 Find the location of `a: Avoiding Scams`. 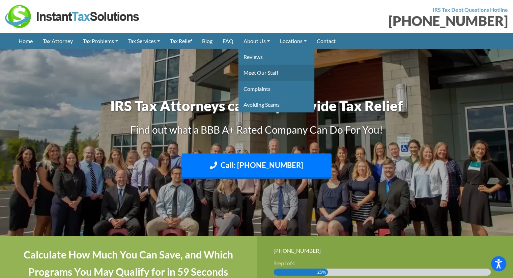

a: Avoiding Scams is located at coordinates (276, 104).